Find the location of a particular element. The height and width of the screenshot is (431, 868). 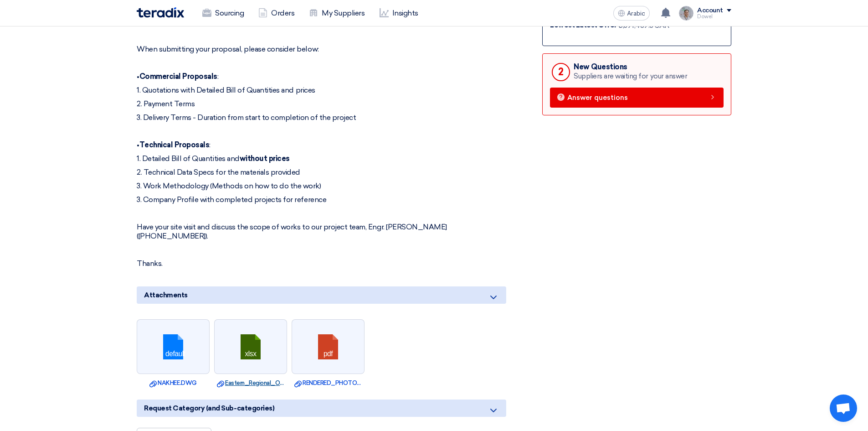

font: without prices is located at coordinates (265, 158).